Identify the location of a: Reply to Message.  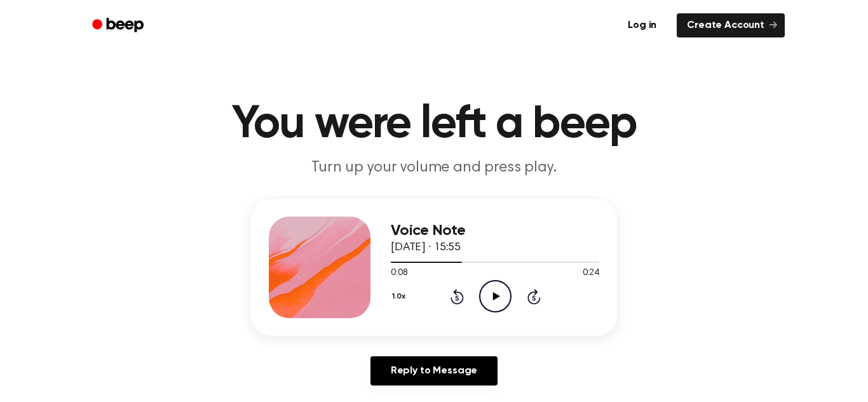
(434, 371).